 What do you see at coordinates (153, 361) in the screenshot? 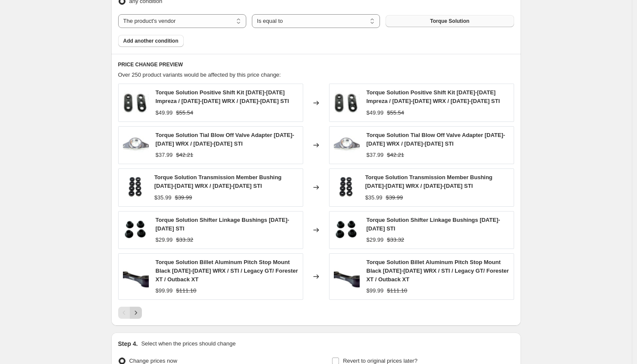
I see `span: Change prices now` at bounding box center [153, 361].